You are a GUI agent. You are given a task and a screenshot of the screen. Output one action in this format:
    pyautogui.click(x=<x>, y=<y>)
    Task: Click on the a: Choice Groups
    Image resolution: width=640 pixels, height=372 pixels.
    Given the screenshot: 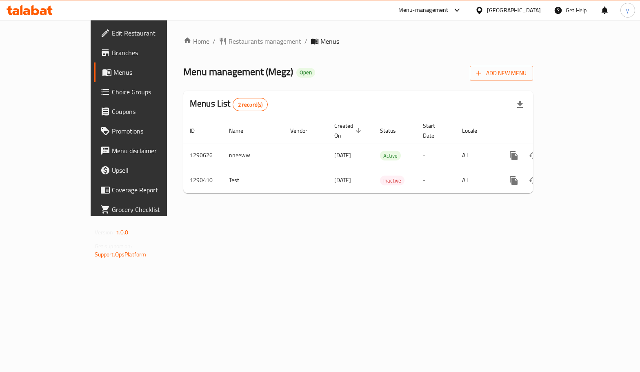 What is the action you would take?
    pyautogui.click(x=146, y=92)
    